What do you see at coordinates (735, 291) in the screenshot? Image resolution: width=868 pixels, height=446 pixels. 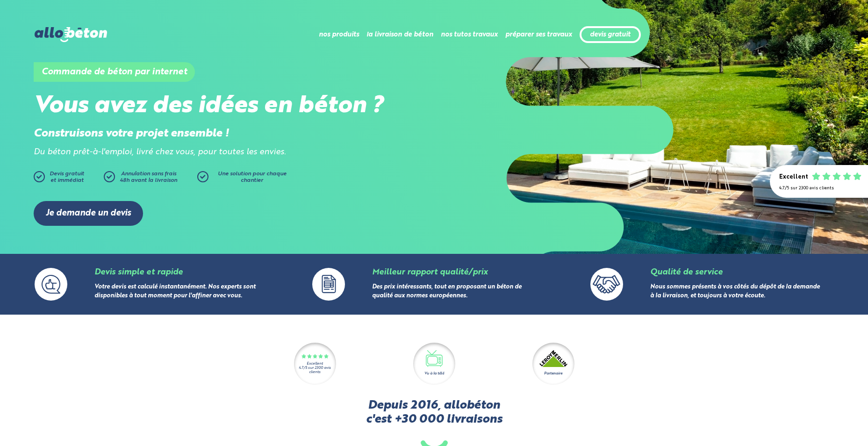 I see `a: Nous sommes présents à vos côtés du dépôt de la demande à la livraison, et toujours à votre écoute.` at bounding box center [735, 291].